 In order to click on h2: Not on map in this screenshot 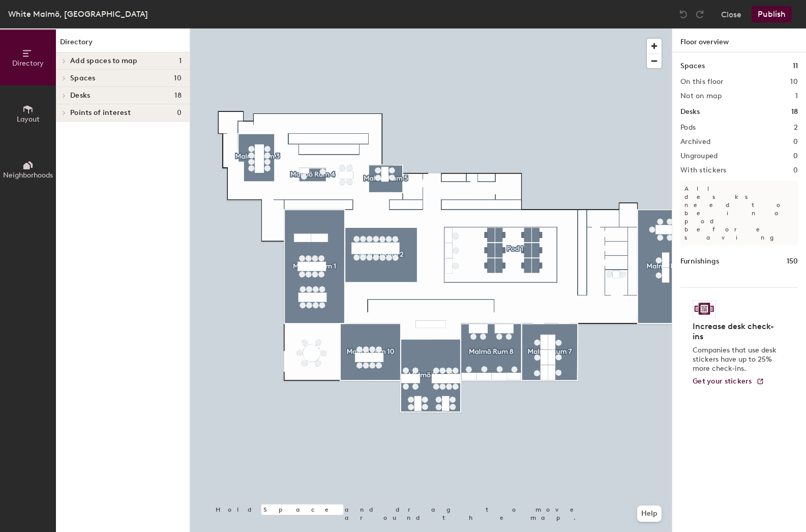, I will do `click(701, 96)`.